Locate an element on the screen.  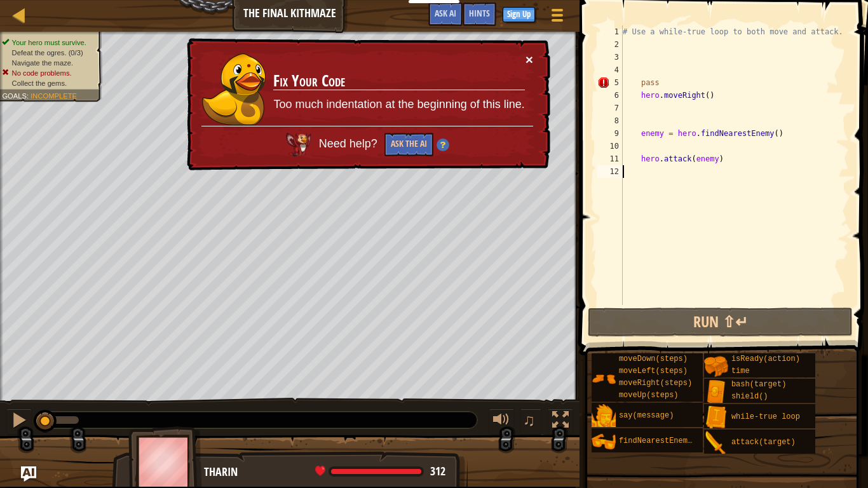
span: time is located at coordinates (740, 371).